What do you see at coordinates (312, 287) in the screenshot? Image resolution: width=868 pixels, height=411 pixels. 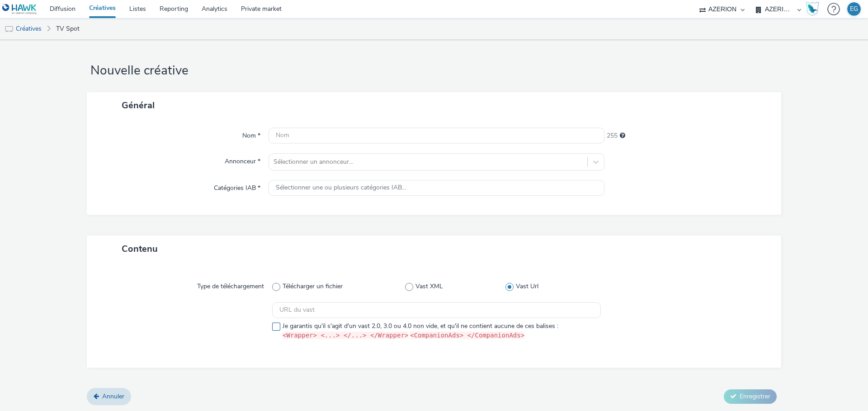 I see `span: Télécharger un fichier` at bounding box center [312, 287].